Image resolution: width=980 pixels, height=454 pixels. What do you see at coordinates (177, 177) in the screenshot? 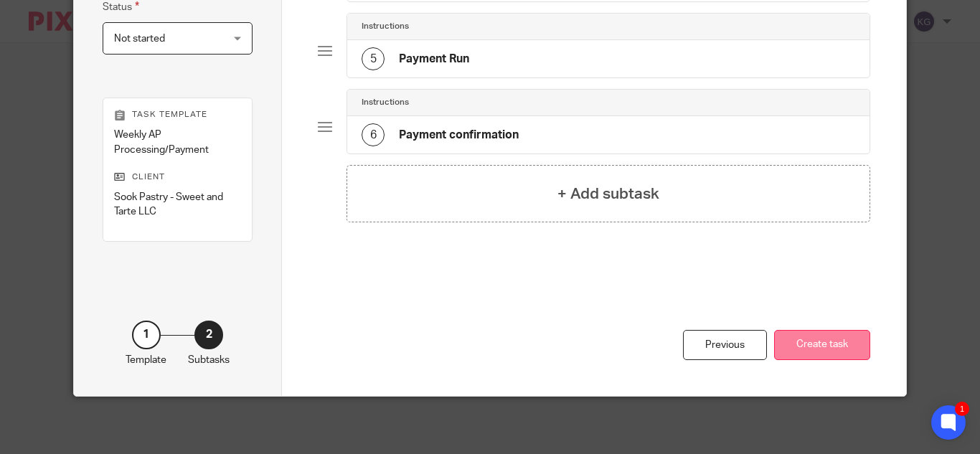
I see `p: Client` at bounding box center [177, 177].